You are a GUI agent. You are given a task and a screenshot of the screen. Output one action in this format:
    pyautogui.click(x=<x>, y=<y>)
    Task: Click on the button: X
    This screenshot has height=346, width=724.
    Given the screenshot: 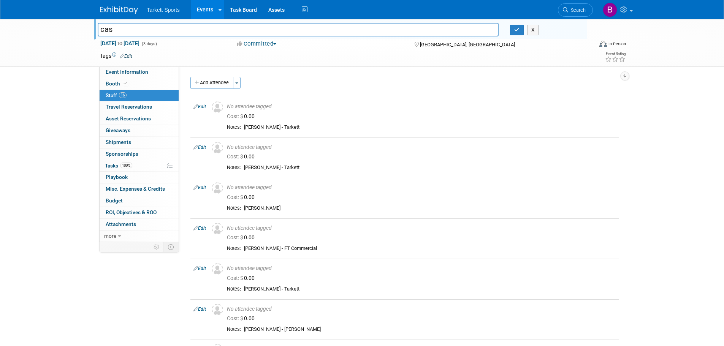 What is the action you would take?
    pyautogui.click(x=533, y=30)
    